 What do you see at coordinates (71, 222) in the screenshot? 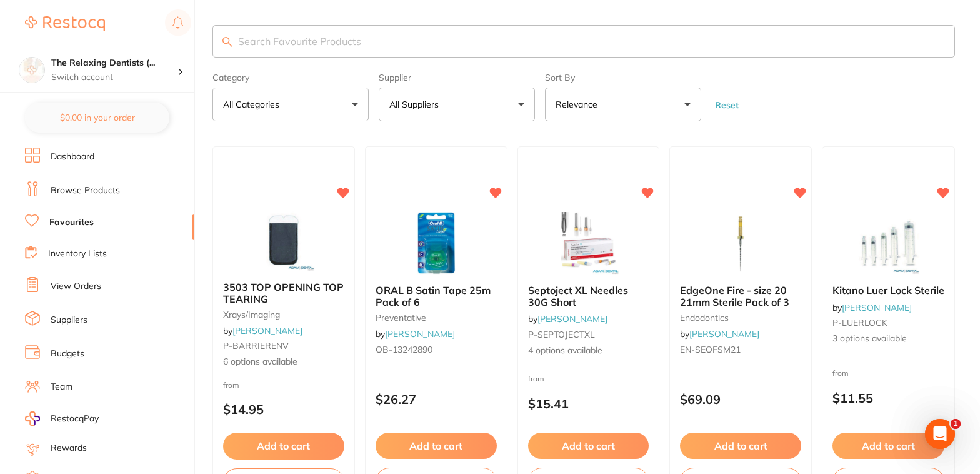
I see `a: Favourites` at bounding box center [71, 222].